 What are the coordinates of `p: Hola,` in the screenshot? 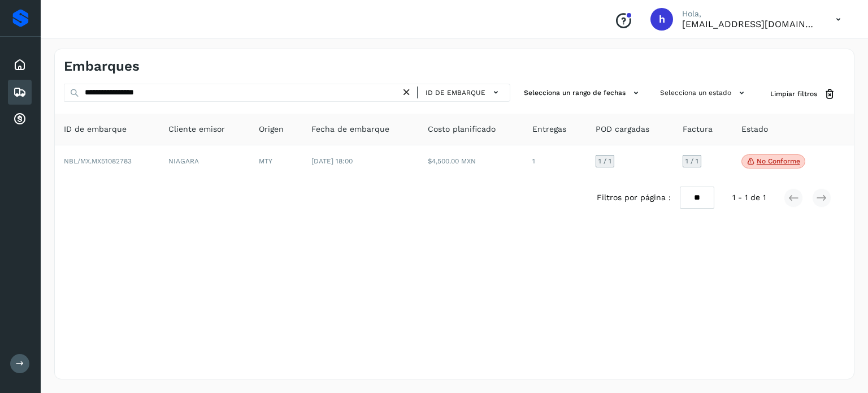 It's located at (750, 14).